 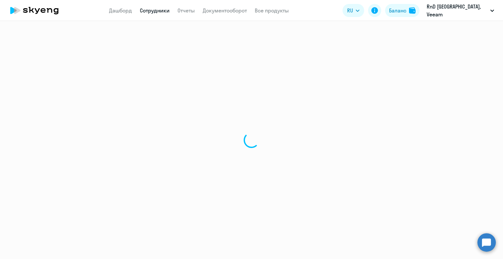 I want to click on a: Отчеты, so click(x=186, y=10).